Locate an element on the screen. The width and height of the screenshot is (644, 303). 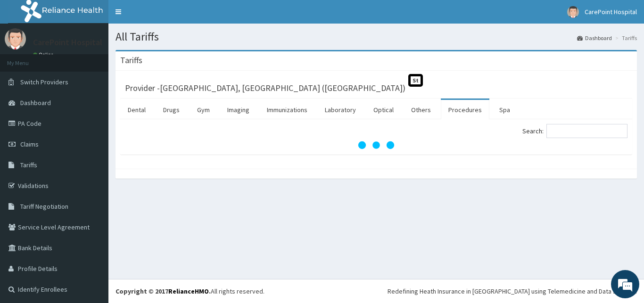
a: Dental is located at coordinates (137, 110).